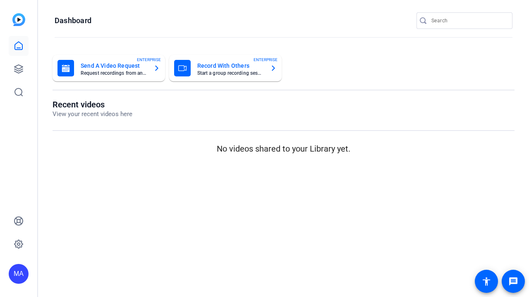 This screenshot has height=297, width=529. Describe the element at coordinates (114, 73) in the screenshot. I see `mat-card-subtitle: Request recordings from anyone, anywhere` at that location.